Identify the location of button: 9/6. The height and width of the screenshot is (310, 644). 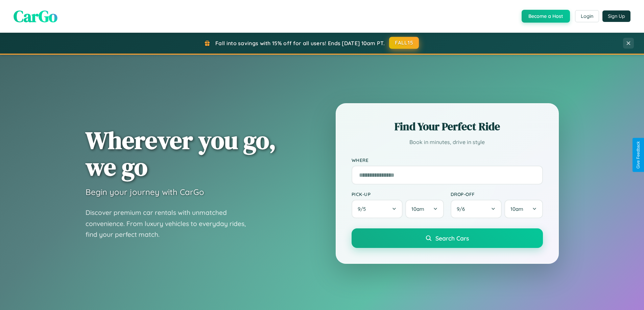
(476, 209).